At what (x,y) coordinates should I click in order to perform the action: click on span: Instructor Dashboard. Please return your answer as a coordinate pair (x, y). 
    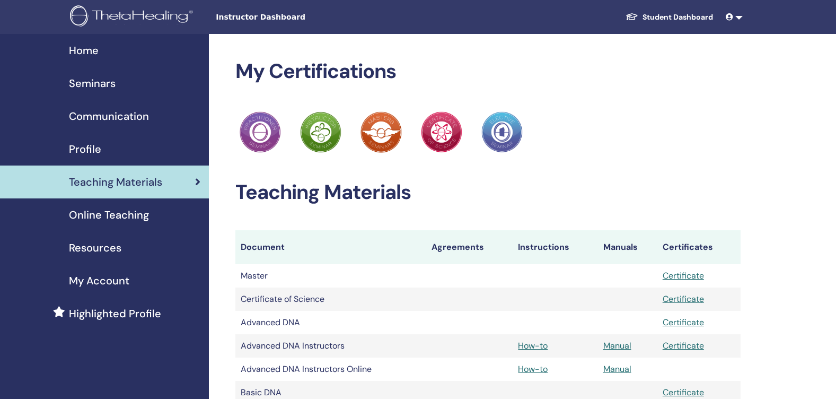
    Looking at the image, I should click on (295, 17).